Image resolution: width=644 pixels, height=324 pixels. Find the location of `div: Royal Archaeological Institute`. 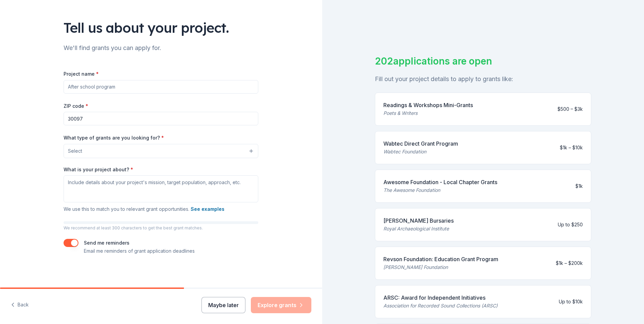

div: Royal Archaeological Institute is located at coordinates (419, 229).